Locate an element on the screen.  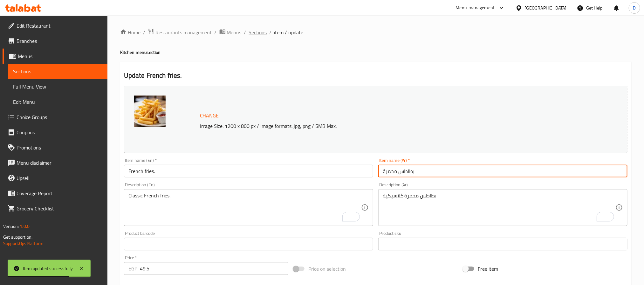
span: Coverage Report is located at coordinates (59, 193).